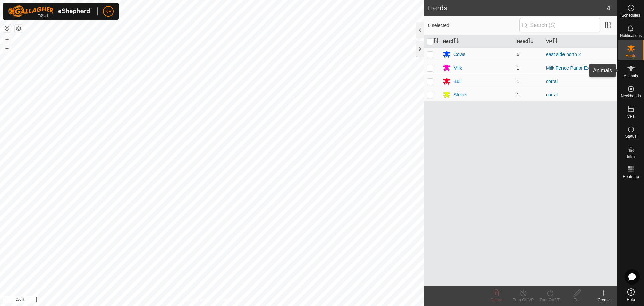 This screenshot has width=644, height=306. Describe the element at coordinates (50, 11) in the screenshot. I see `img: Gallagher Logo` at that location.